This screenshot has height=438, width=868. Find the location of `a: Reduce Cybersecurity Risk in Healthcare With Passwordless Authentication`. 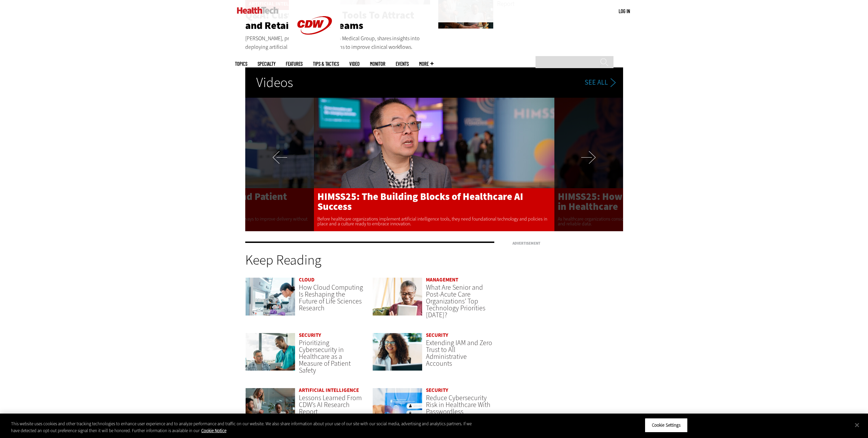

a: Reduce Cybersecurity Risk in Healthcare With Passwordless Authentication is located at coordinates (458, 408).